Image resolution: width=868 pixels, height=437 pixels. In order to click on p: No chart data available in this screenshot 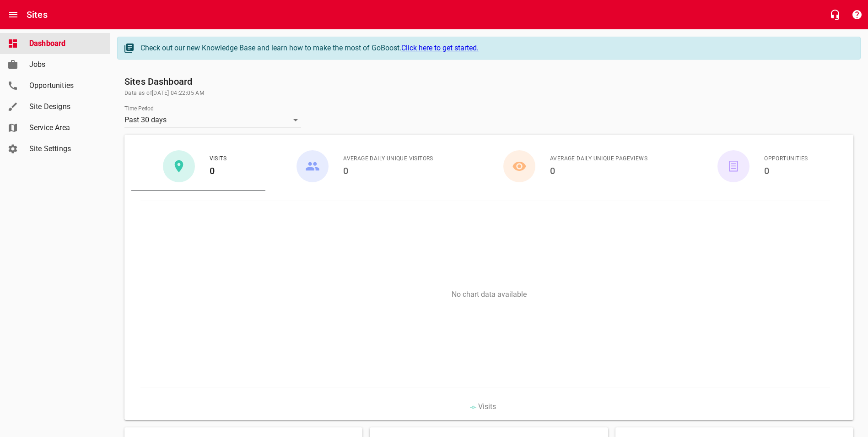, I will do `click(488, 294)`.